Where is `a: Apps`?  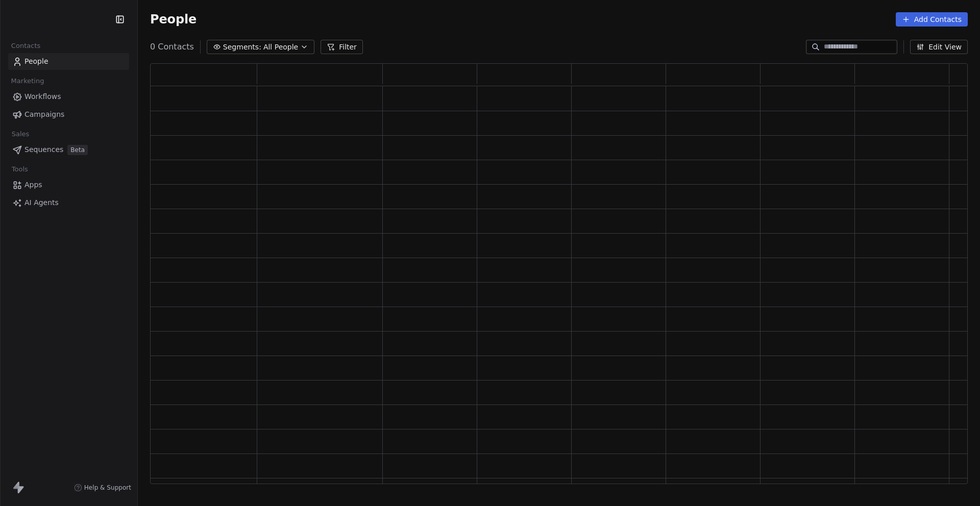 a: Apps is located at coordinates (68, 185).